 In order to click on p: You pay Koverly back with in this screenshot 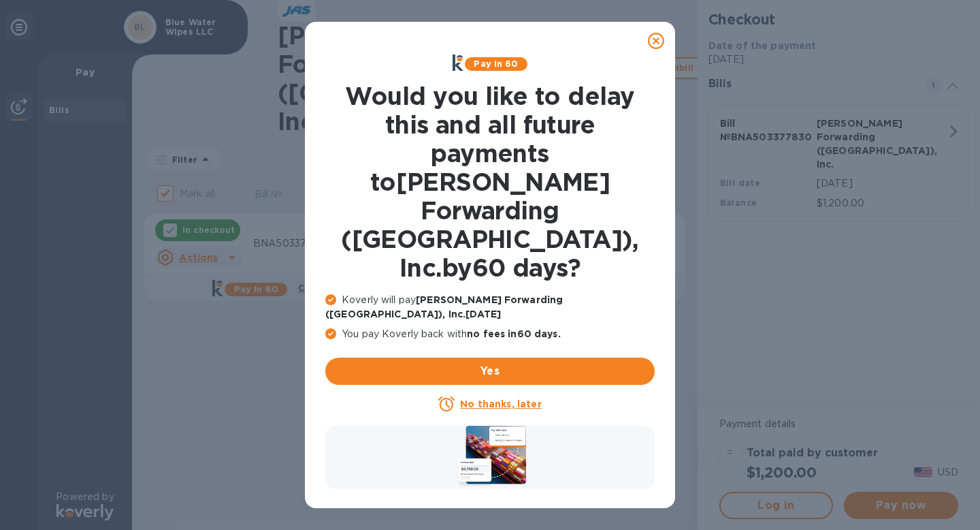, I will do `click(490, 334)`.